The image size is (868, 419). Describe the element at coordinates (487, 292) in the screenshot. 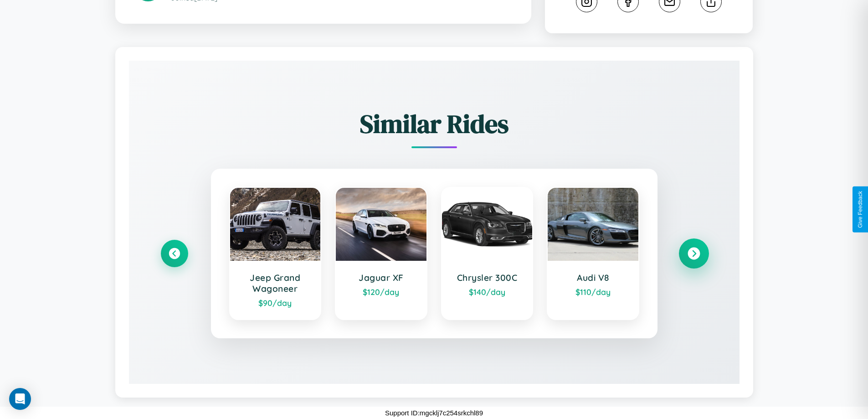

I see `div: $ 140 /day` at that location.